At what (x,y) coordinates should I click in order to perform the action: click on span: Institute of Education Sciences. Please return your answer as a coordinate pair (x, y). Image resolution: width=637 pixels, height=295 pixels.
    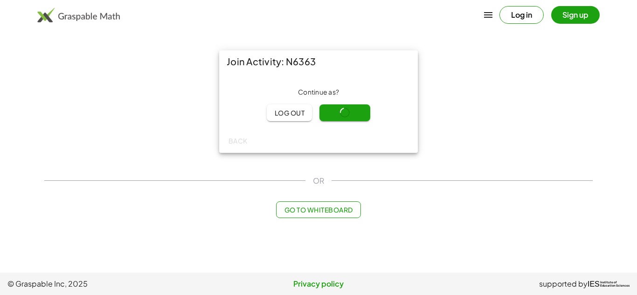
    Looking at the image, I should click on (615, 284).